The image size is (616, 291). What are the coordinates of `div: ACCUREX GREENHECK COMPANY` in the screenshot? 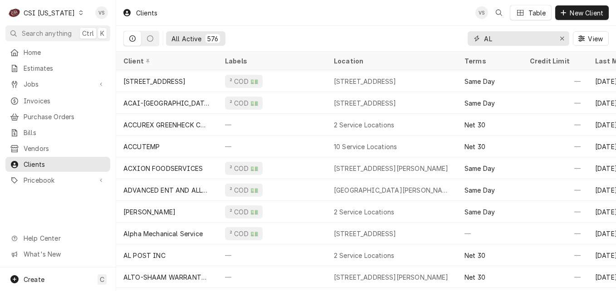 It's located at (167, 125).